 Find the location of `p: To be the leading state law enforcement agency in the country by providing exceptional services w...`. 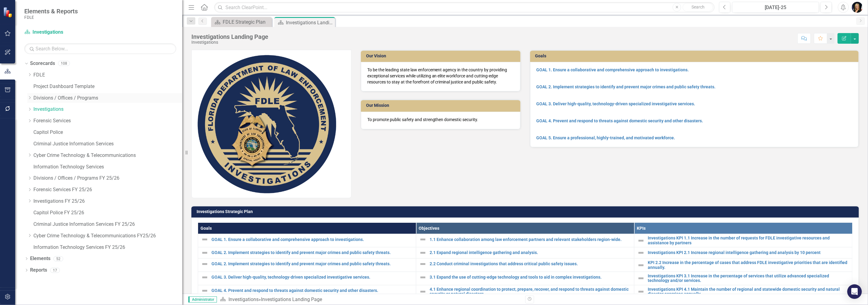

p: To be the leading state law enforcement agency in the country by providing exceptional services w... is located at coordinates (440, 76).